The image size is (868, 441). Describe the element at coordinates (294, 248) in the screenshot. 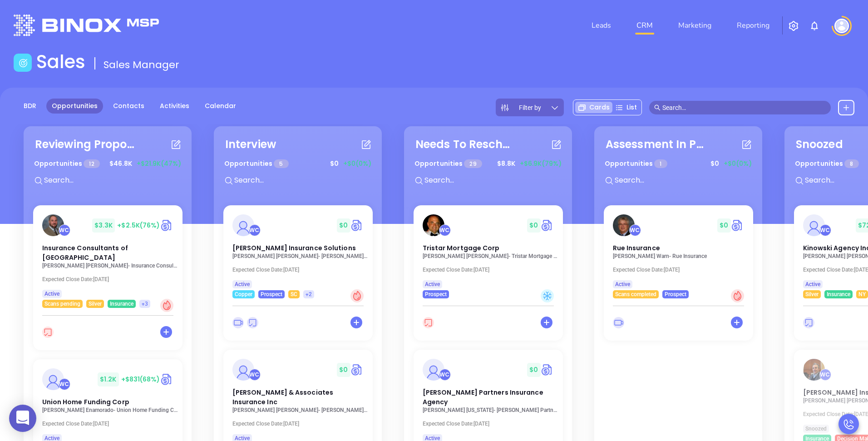

I see `span: Davenport Insurance Solutions` at that location.